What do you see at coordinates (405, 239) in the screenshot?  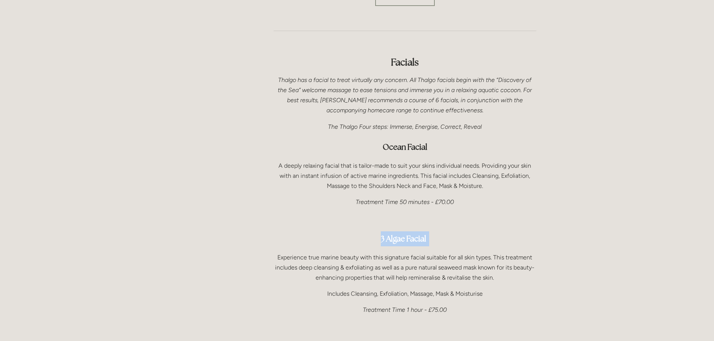 I see `strong: 3 Algae Facial` at bounding box center [405, 239].